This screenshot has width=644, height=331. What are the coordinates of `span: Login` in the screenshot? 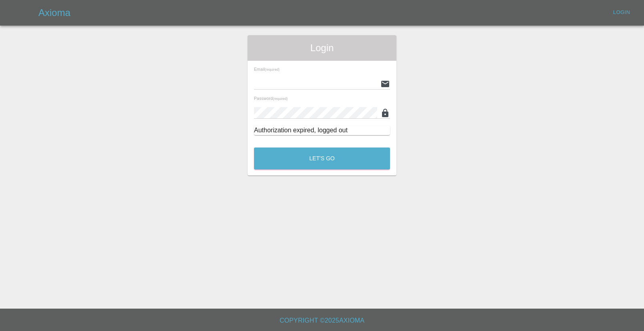 It's located at (322, 48).